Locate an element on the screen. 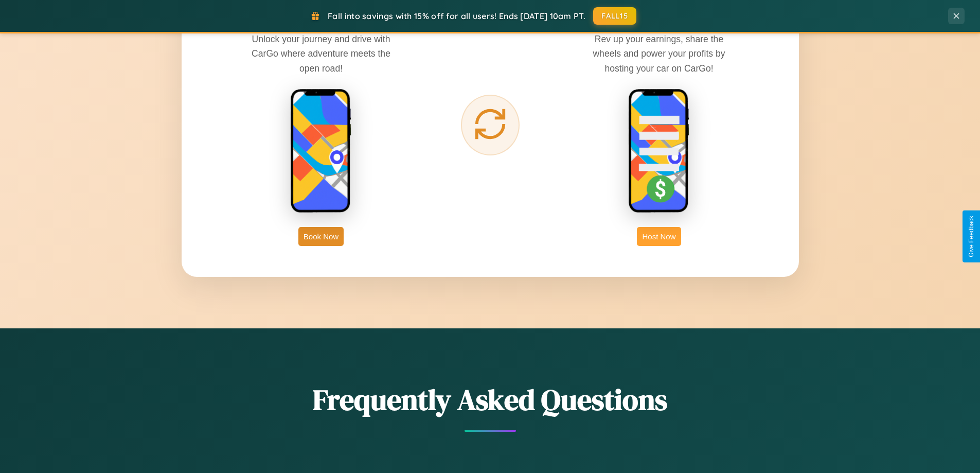  div: Give Feedback is located at coordinates (972, 236).